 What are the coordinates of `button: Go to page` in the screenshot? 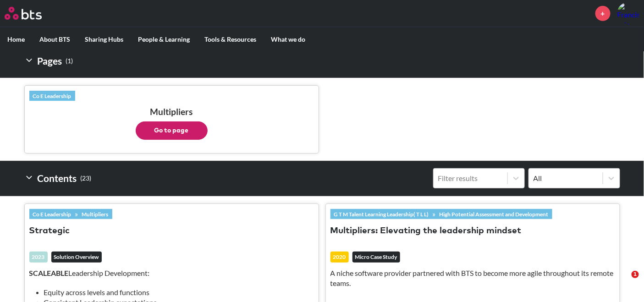 It's located at (171, 131).